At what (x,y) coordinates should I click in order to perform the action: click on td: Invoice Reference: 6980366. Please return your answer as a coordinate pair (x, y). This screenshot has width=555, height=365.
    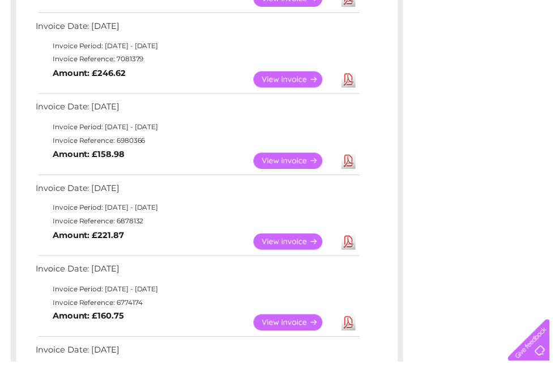
    Looking at the image, I should click on (199, 142).